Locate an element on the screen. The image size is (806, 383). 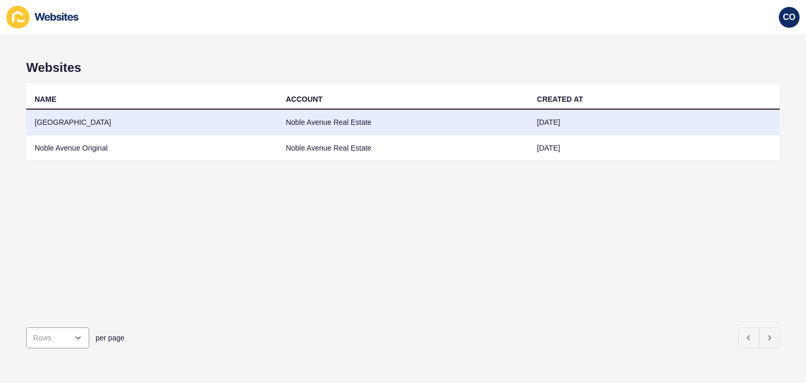
div: open menu is located at coordinates (58, 338).